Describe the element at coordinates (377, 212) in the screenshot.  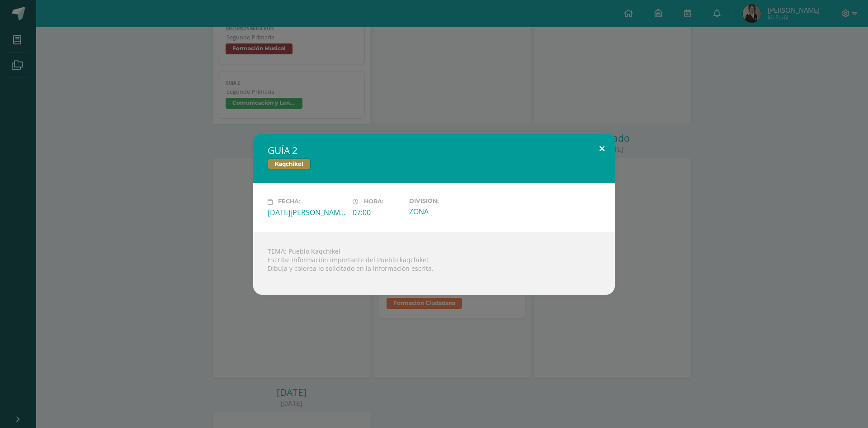
I see `div: 07:00` at that location.